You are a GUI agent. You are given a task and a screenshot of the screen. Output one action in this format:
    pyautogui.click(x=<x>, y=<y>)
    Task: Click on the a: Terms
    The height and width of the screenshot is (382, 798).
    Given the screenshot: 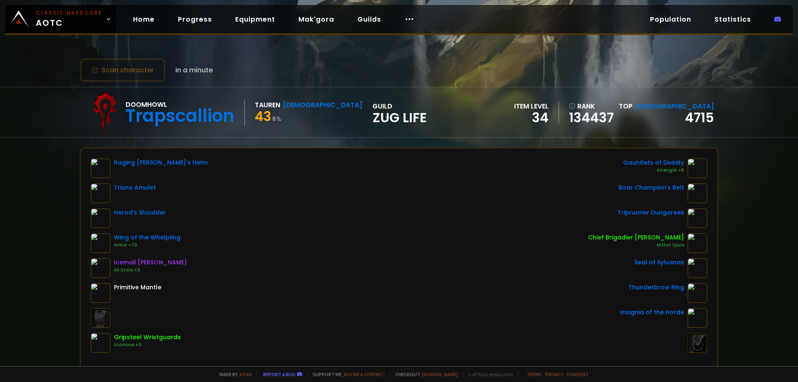 What is the action you would take?
    pyautogui.click(x=534, y=374)
    